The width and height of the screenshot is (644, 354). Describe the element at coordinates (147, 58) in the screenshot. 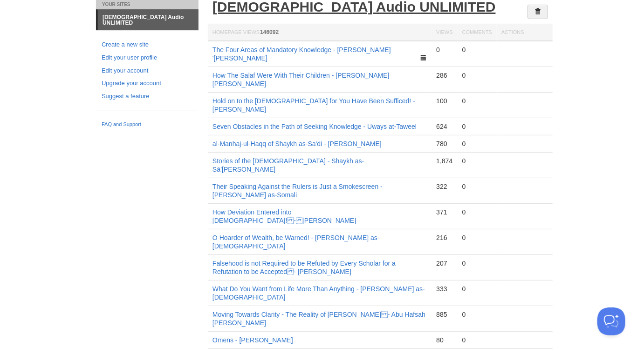

I see `a: Edit your user profile` at that location.